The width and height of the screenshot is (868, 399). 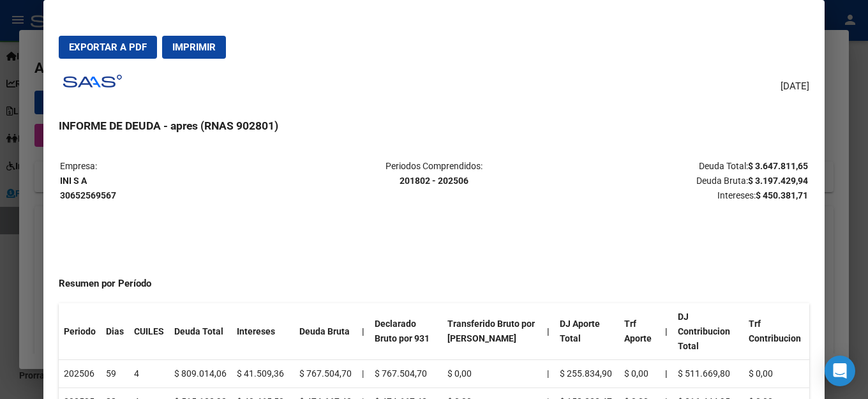 I want to click on p: Deuda Total: Deuda Bruta: Intereses:, so click(x=684, y=181).